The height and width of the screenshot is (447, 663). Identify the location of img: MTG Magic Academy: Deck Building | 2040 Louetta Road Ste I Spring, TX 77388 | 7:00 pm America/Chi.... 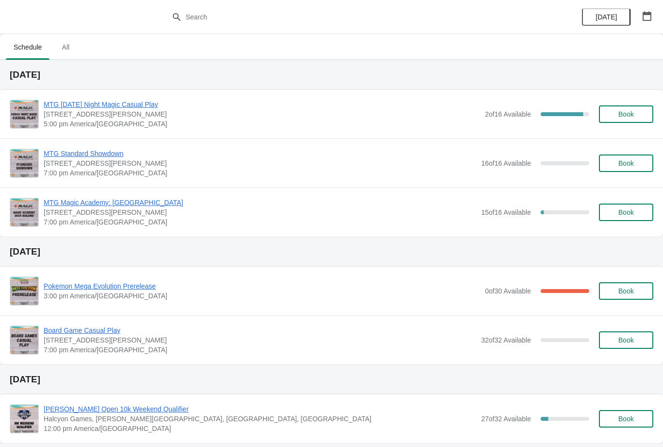
(24, 212).